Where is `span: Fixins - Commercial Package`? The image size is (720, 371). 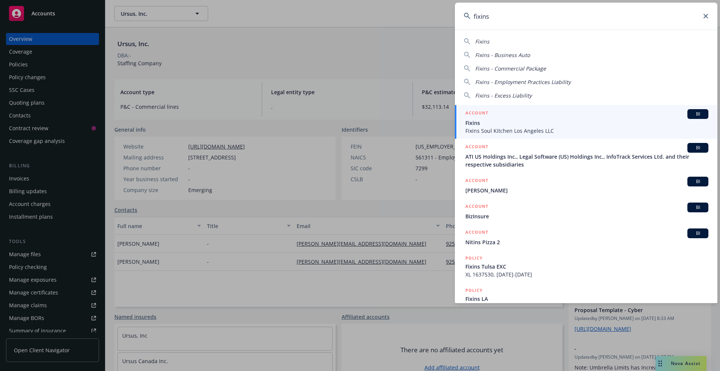 span: Fixins - Commercial Package is located at coordinates (510, 68).